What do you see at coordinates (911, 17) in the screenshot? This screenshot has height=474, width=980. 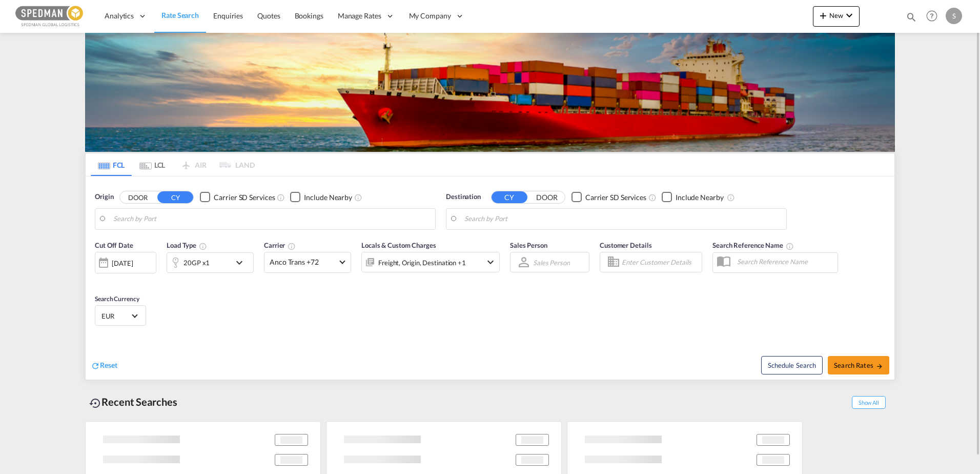 I see `md-icon: icon-magnify` at bounding box center [911, 17].